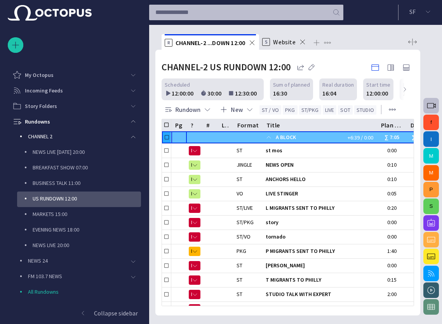  I want to click on button: ST/PKG, so click(310, 110).